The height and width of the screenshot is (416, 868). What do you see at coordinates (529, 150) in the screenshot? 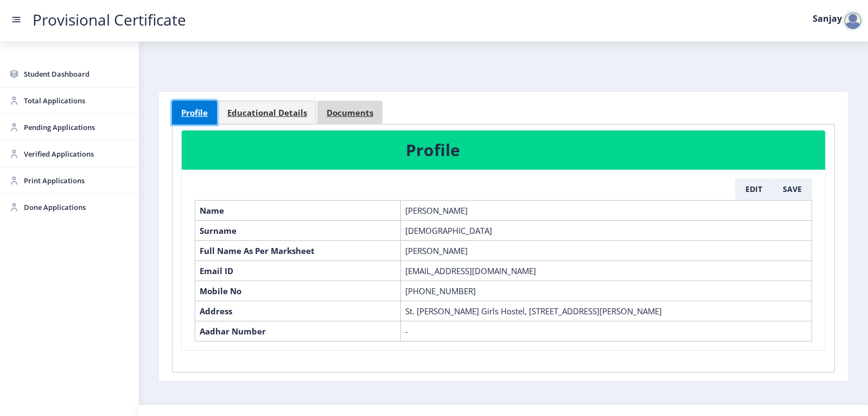
I see `h3: Profile` at bounding box center [529, 150].